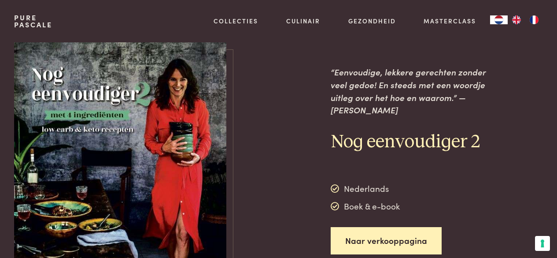  I want to click on ul: Language list, so click(526, 20).